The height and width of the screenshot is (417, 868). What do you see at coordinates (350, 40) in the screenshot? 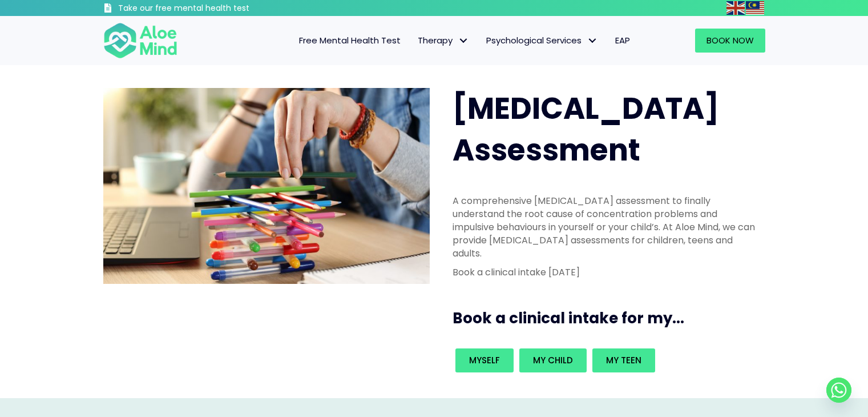
I see `span: Free Mental Health Test` at bounding box center [350, 40].